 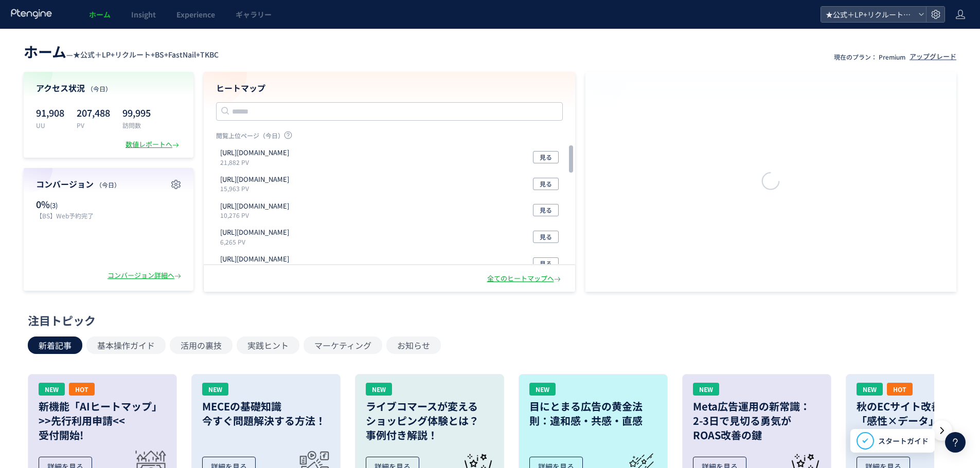 What do you see at coordinates (50, 125) in the screenshot?
I see `p: UU` at bounding box center [50, 125].